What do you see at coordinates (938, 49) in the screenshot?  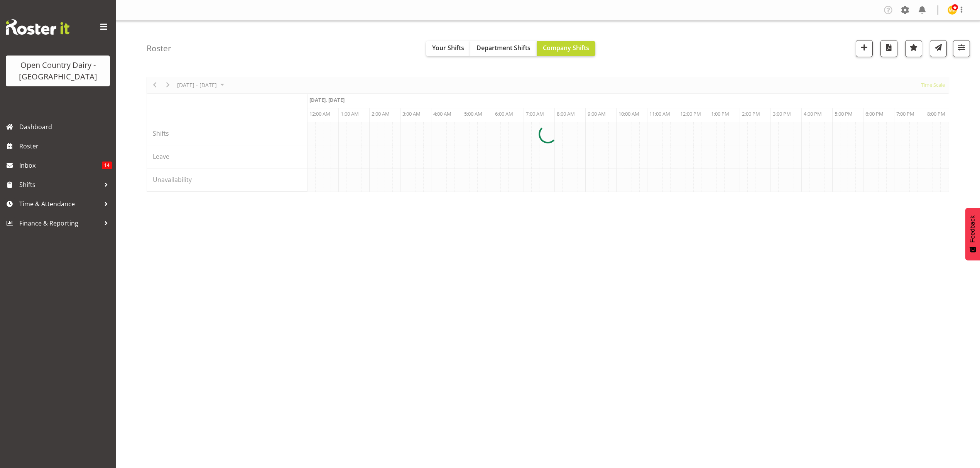 I see `button: Send a list of all shifts for the selected filtered period to all rostered employees.` at bounding box center [938, 49].